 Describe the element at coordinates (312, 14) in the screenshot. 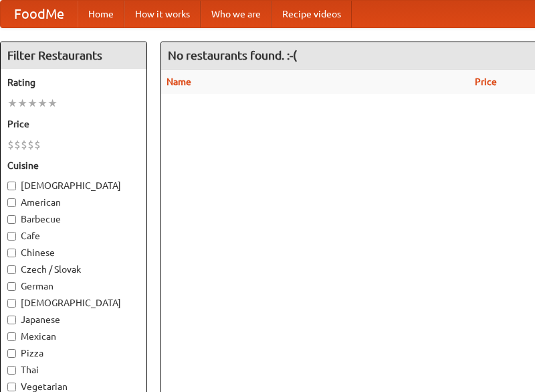

I see `a: Recipe videos` at that location.